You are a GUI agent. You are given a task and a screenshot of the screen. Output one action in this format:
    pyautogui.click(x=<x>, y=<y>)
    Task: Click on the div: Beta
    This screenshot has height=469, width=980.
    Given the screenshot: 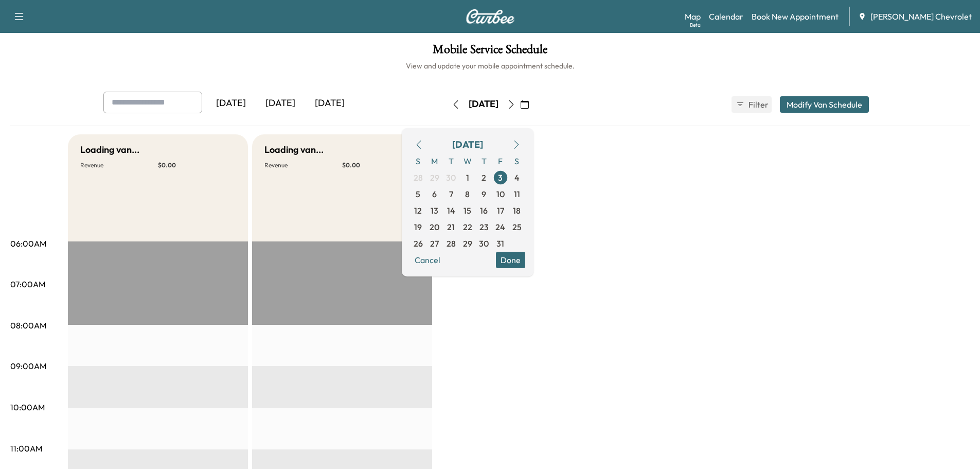 What is the action you would take?
    pyautogui.click(x=695, y=24)
    